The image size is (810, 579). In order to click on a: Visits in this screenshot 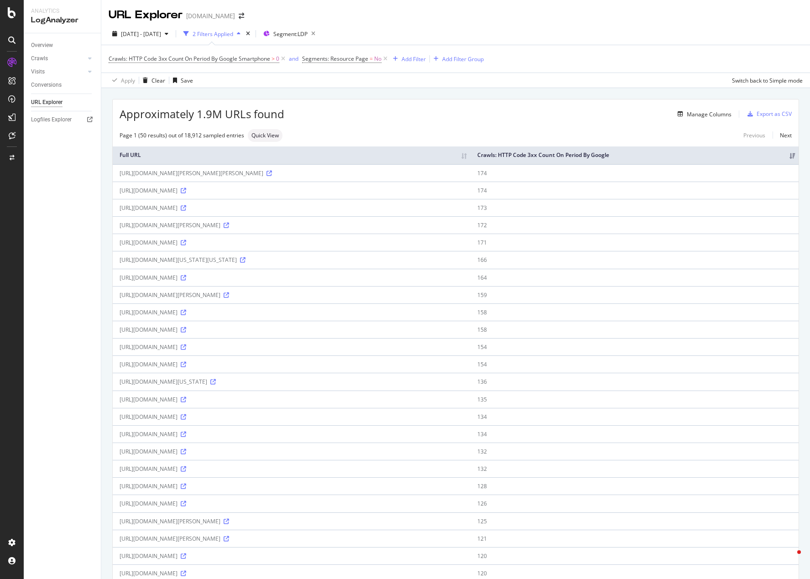, I will do `click(58, 72)`.